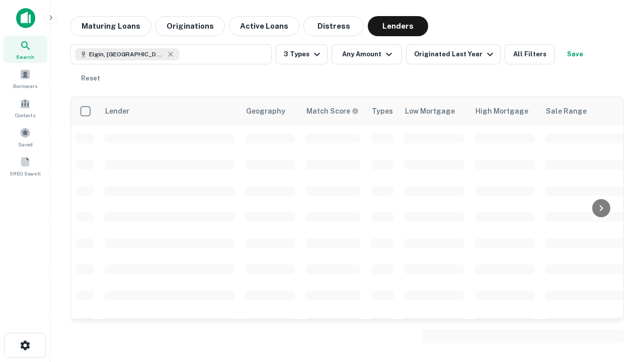  What do you see at coordinates (501, 111) in the screenshot?
I see `div: High Mortgage` at bounding box center [501, 111].